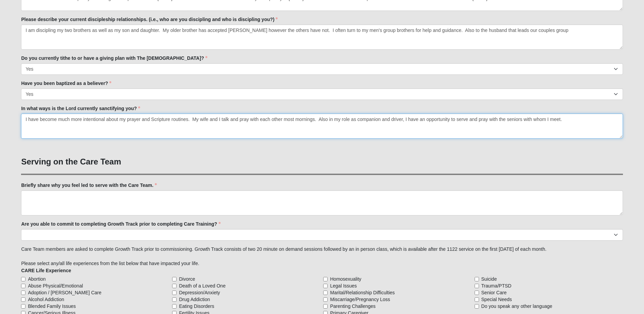  I want to click on span: Depression/Anxiety, so click(199, 293).